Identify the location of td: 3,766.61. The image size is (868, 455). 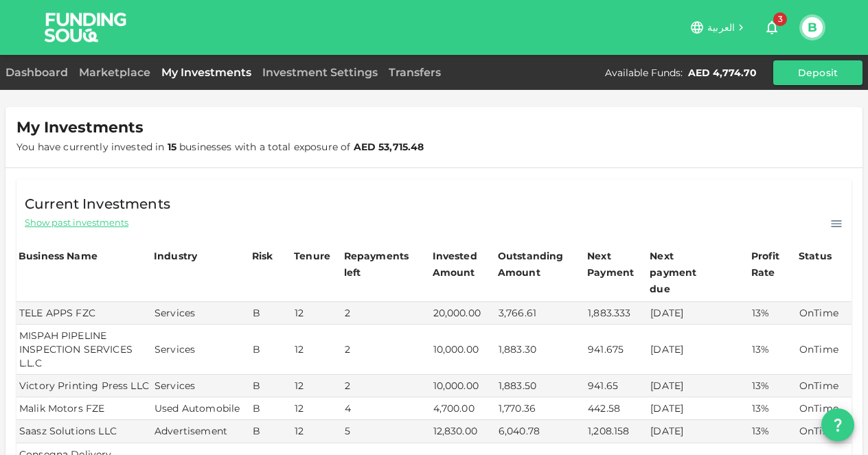
(540, 313).